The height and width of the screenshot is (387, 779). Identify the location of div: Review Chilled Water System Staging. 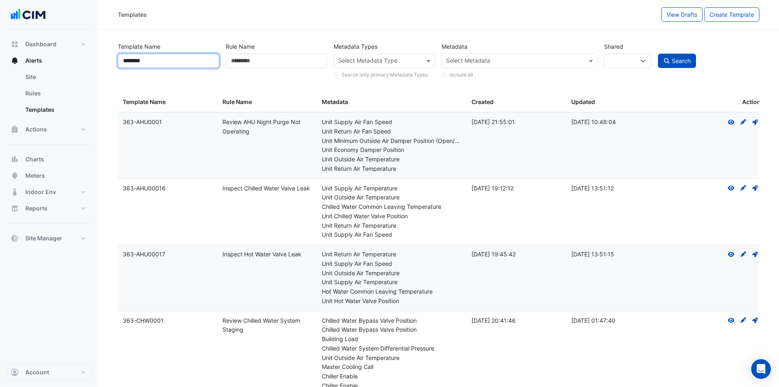
(268, 325).